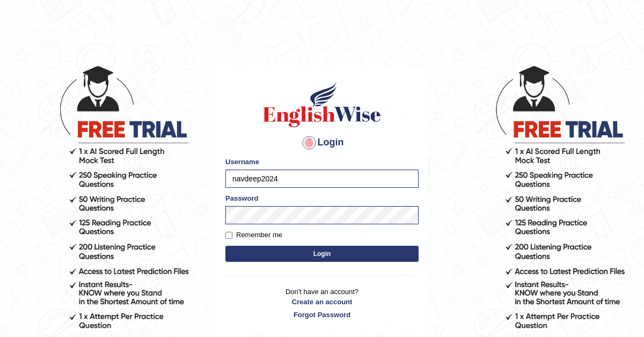 This screenshot has width=644, height=337. Describe the element at coordinates (254, 235) in the screenshot. I see `label: Remember me` at that location.